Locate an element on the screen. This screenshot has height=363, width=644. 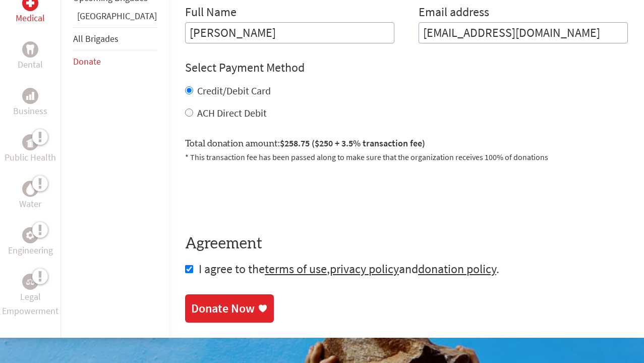
span: $258.75 ($250 + 3.5% transaction fee) is located at coordinates (353, 143).